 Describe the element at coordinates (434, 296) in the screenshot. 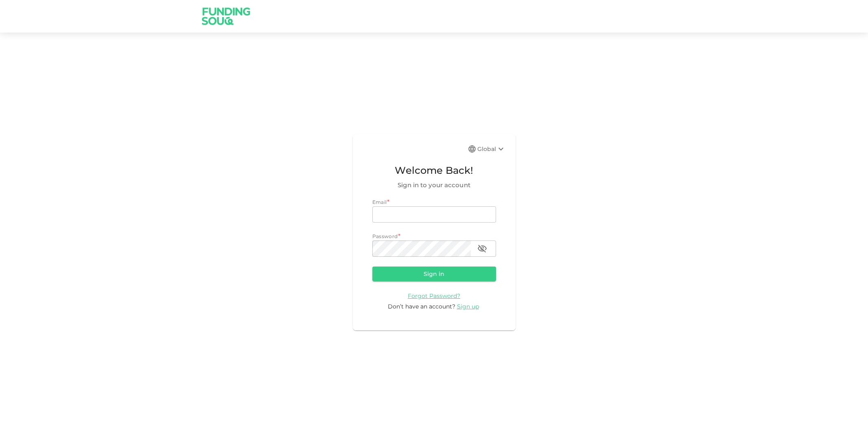

I see `span: Forgot Password?` at that location.